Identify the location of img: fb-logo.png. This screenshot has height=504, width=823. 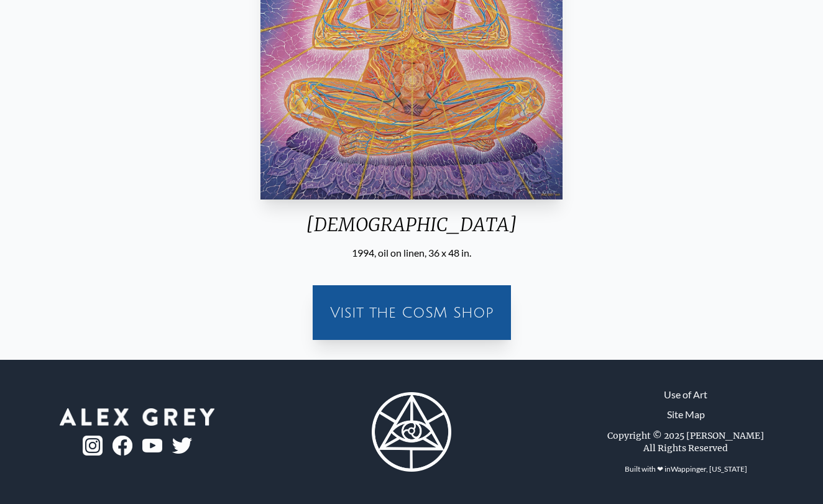
(123, 445).